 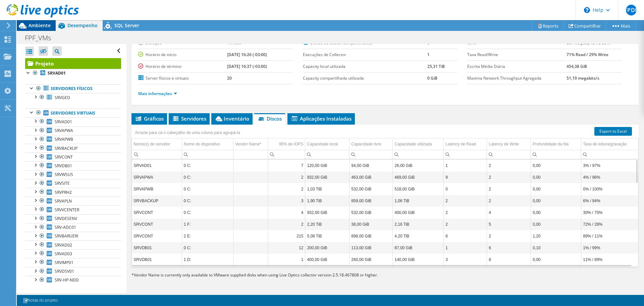 What do you see at coordinates (64, 175) in the screenshot?
I see `span: SRVWSUS` at bounding box center [64, 175].